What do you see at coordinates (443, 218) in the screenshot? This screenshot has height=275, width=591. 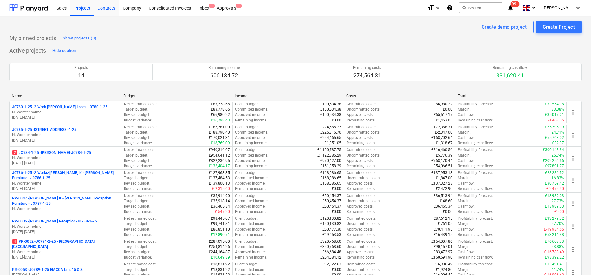 I see `p: £87,612.15` at bounding box center [443, 218].